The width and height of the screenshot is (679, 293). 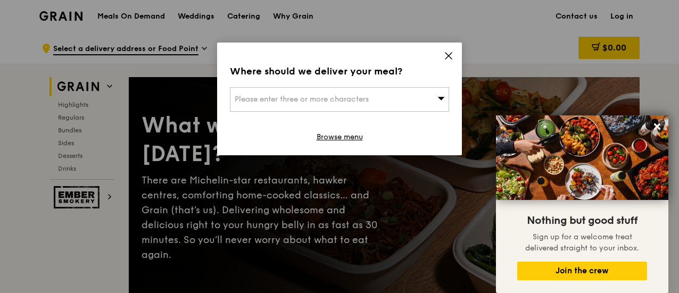 What do you see at coordinates (340, 137) in the screenshot?
I see `a: Browse menu` at bounding box center [340, 137].